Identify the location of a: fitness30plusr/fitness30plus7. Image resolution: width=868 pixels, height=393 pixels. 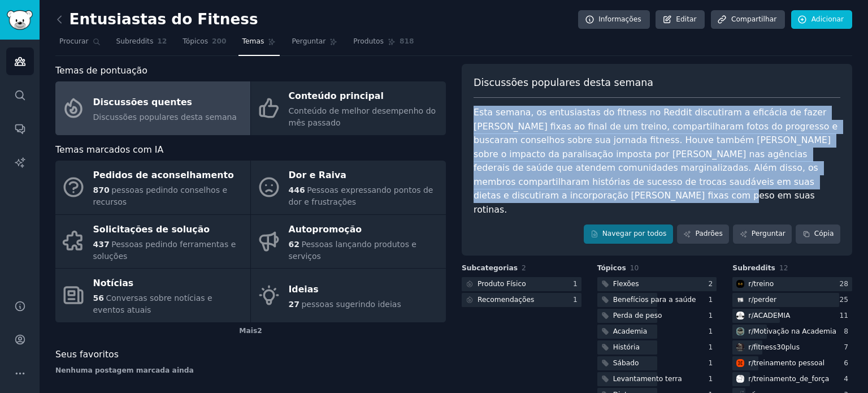
(792, 347).